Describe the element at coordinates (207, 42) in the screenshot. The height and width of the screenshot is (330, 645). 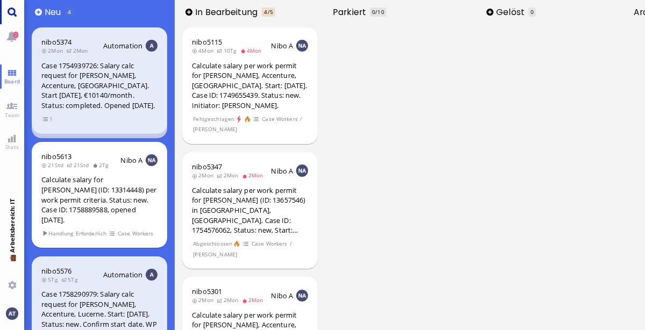
I see `span: nibo5115` at that location.